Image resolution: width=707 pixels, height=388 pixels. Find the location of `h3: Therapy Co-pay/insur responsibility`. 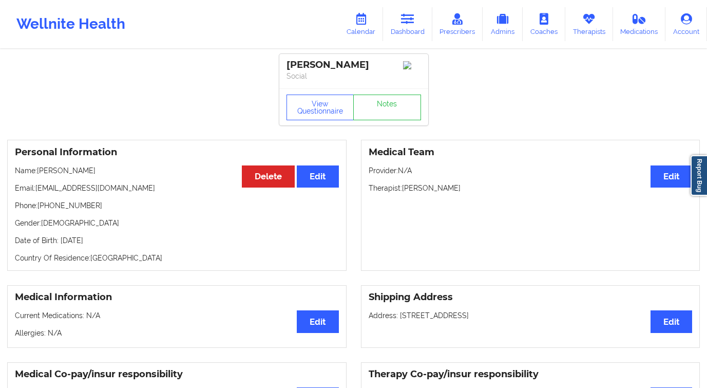

h3: Therapy Co-pay/insur responsibility is located at coordinates (530, 374).